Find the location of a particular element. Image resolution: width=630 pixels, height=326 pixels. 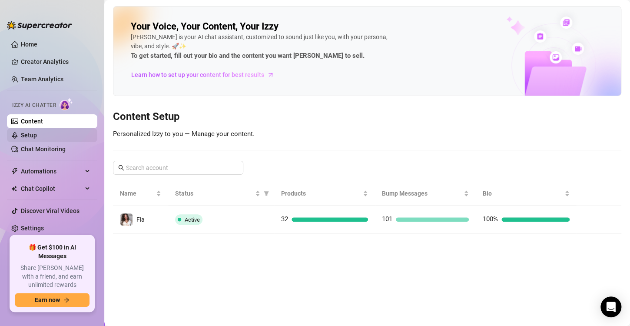

a: Settings is located at coordinates (32, 228).